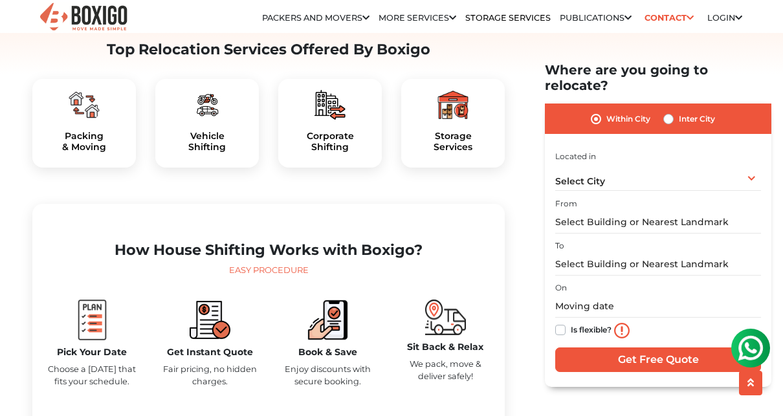 This screenshot has width=783, height=416. Describe the element at coordinates (453, 142) in the screenshot. I see `h5: Storage Services` at that location.